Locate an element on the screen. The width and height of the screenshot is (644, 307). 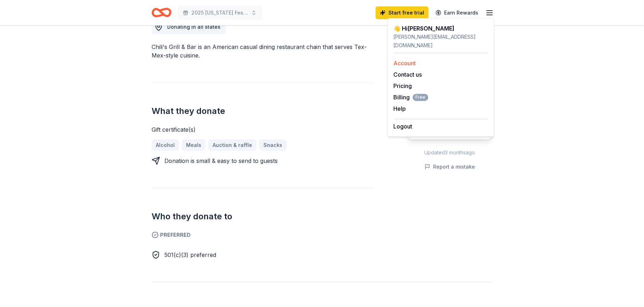
div: Updated 3 months ago is located at coordinates (450, 153).